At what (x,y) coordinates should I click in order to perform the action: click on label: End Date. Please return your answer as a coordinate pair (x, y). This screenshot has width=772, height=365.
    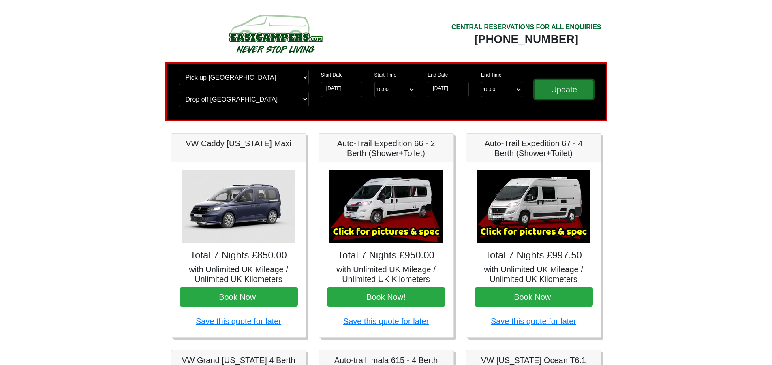
    Looking at the image, I should click on (438, 75).